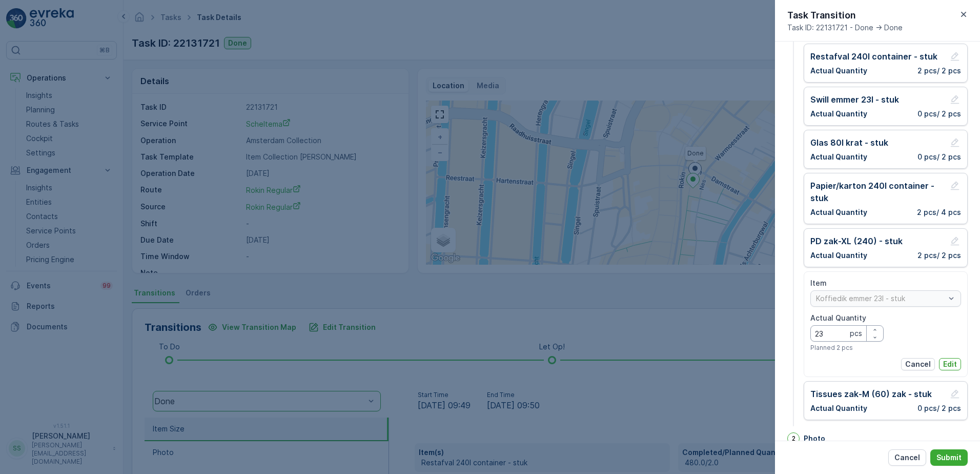  Describe the element at coordinates (814, 439) in the screenshot. I see `p: Photo` at that location.